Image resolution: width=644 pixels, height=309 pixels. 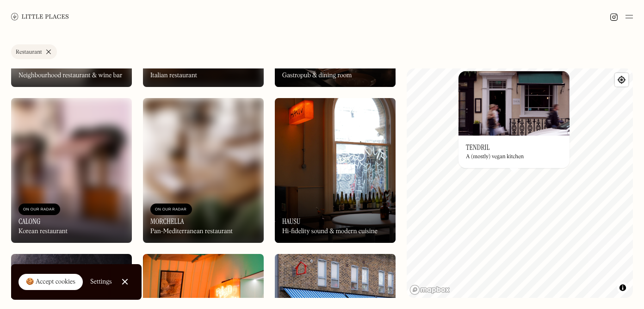 What do you see at coordinates (623, 287) in the screenshot?
I see `button: Toggle attribution` at bounding box center [623, 287].